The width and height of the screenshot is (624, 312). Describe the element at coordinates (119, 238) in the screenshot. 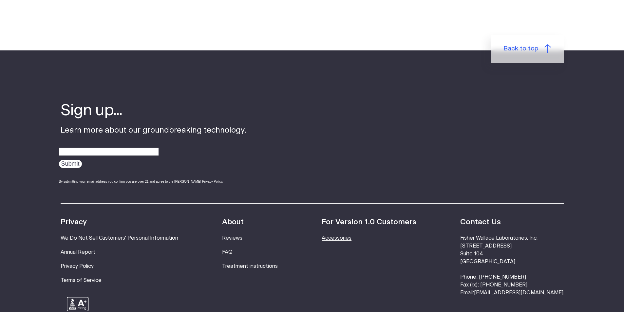

I see `a: We Do Not Sell Customers' Personal Information` at that location.